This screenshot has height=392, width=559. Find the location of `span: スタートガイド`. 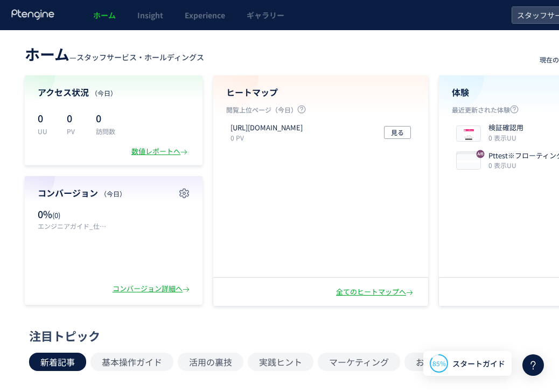

span: スタートガイド is located at coordinates (478, 363).